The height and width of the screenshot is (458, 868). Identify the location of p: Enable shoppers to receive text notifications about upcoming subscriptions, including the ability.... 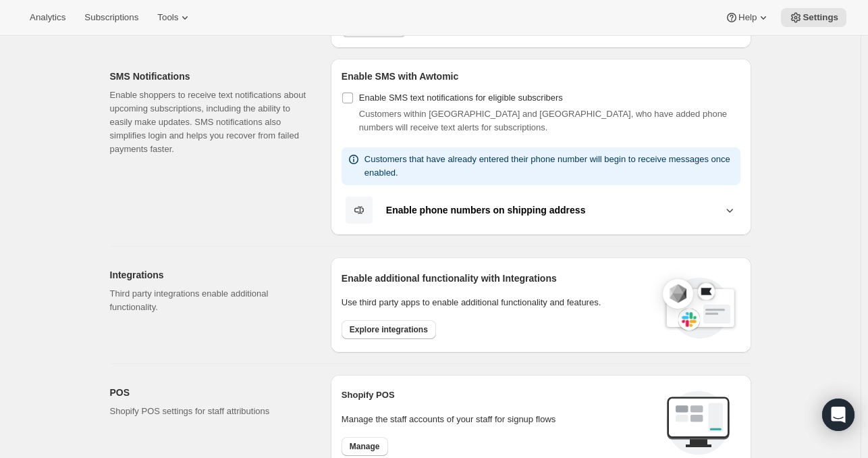
(209, 122).